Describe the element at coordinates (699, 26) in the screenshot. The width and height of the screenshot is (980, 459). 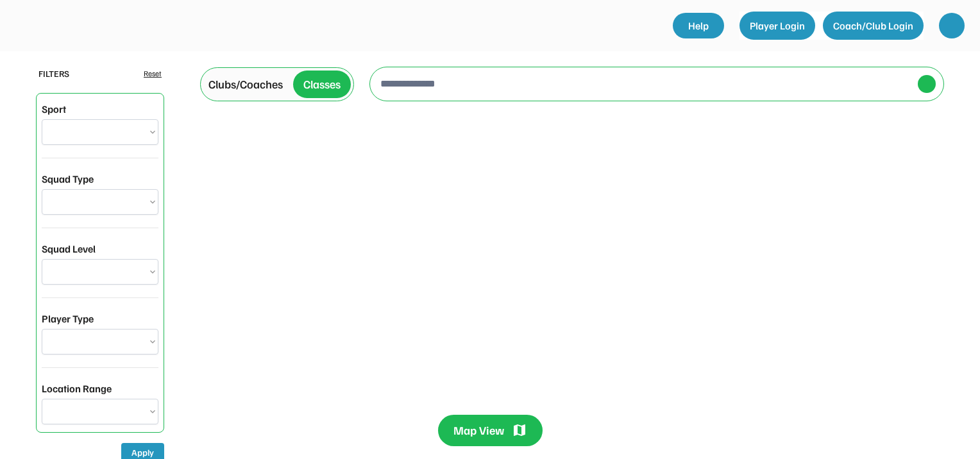
I see `a: Help` at that location.